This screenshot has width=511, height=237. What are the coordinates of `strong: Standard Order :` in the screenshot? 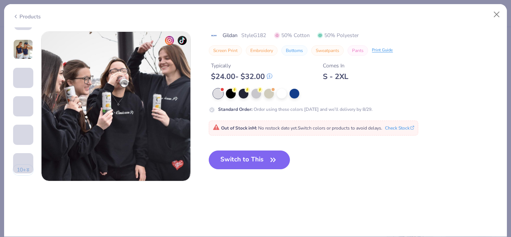 It's located at (235, 109).